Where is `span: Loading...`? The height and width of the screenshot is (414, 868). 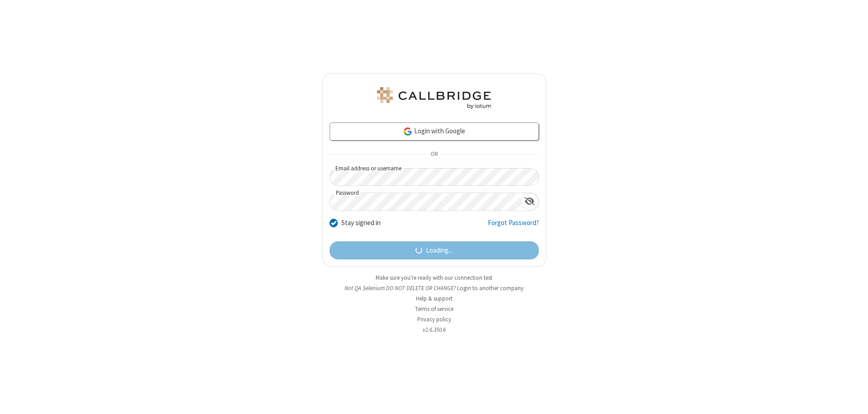
span: Loading... is located at coordinates (439, 250).